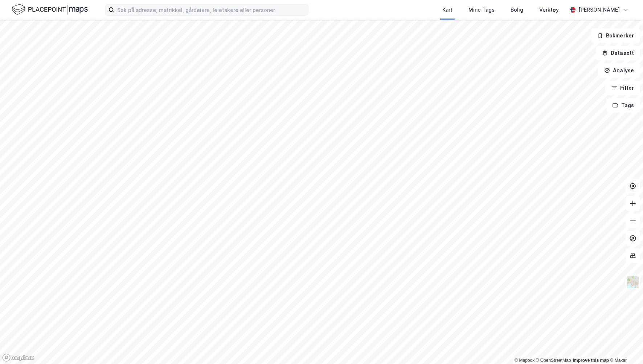 The height and width of the screenshot is (364, 643). I want to click on button: Analyse, so click(620, 70).